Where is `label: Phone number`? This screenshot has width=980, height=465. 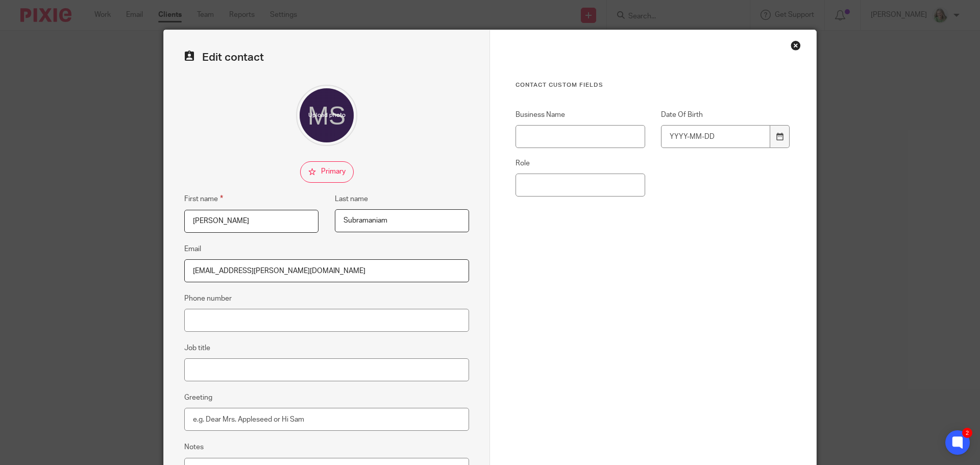
label: Phone number is located at coordinates (208, 299).